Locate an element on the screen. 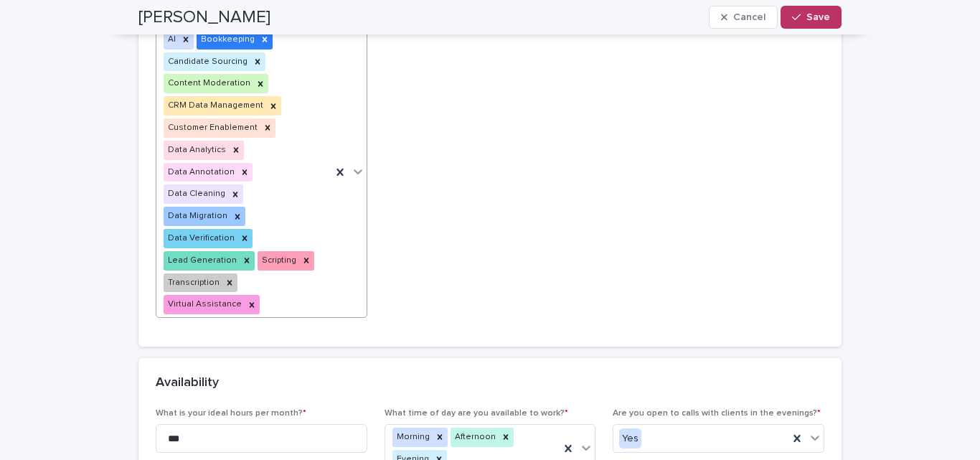 Image resolution: width=980 pixels, height=460 pixels. div: CRM Data Management is located at coordinates (215, 106).